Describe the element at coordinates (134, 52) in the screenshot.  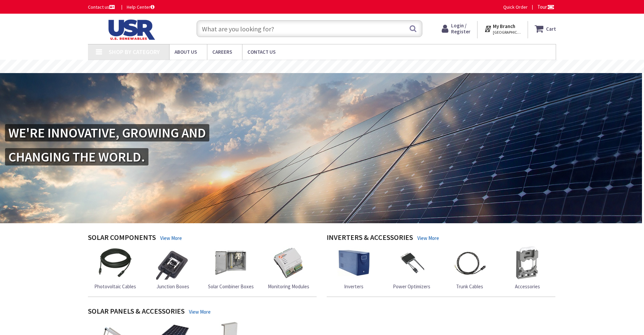
I see `span: Shop By Category` at that location.